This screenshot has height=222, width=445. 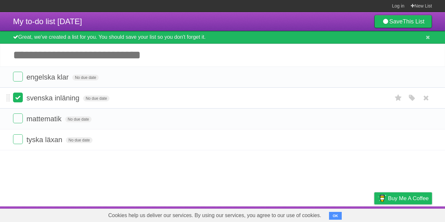 I want to click on span: Buy me a coffee, so click(x=409, y=198).